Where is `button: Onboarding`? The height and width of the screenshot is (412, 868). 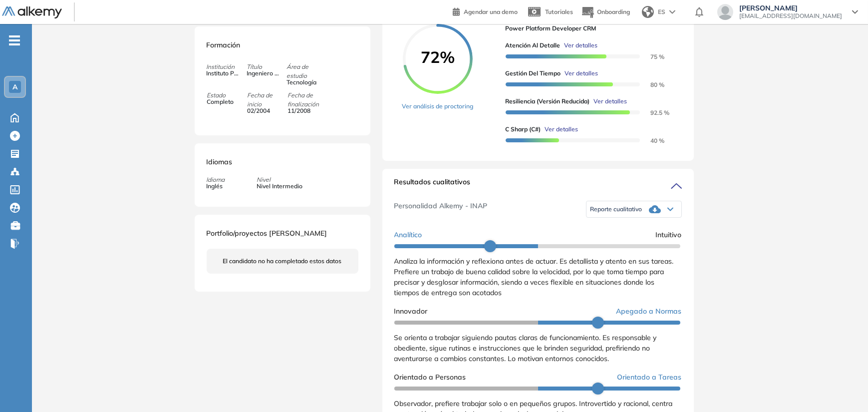 button: Onboarding is located at coordinates (605, 12).